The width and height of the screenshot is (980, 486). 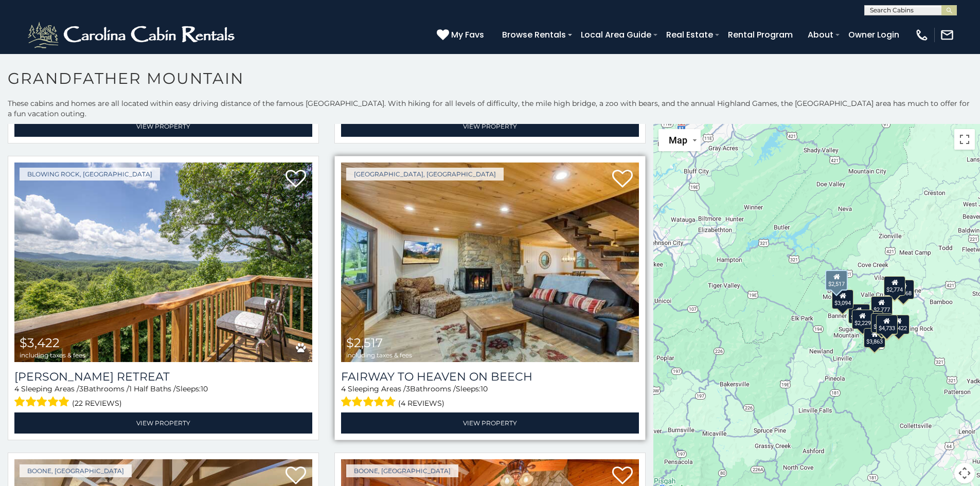 I want to click on img: phone-regular-white.png, so click(x=921, y=35).